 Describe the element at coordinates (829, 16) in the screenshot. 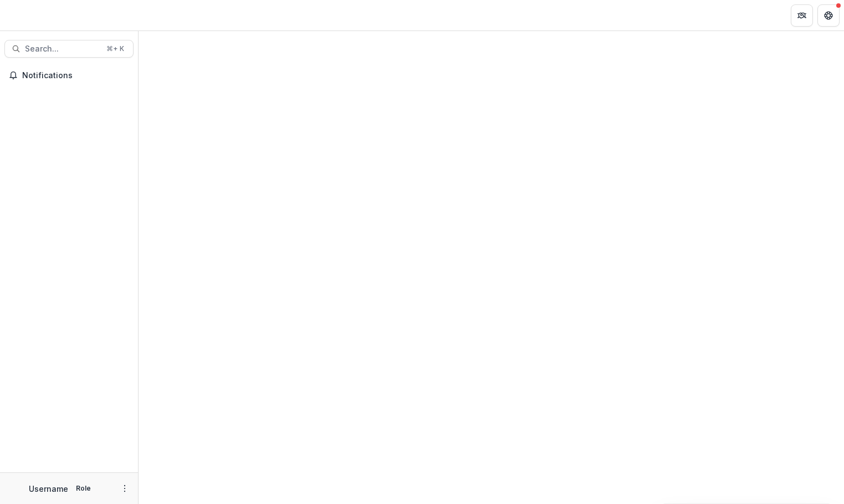

I see `button: Get Help` at that location.